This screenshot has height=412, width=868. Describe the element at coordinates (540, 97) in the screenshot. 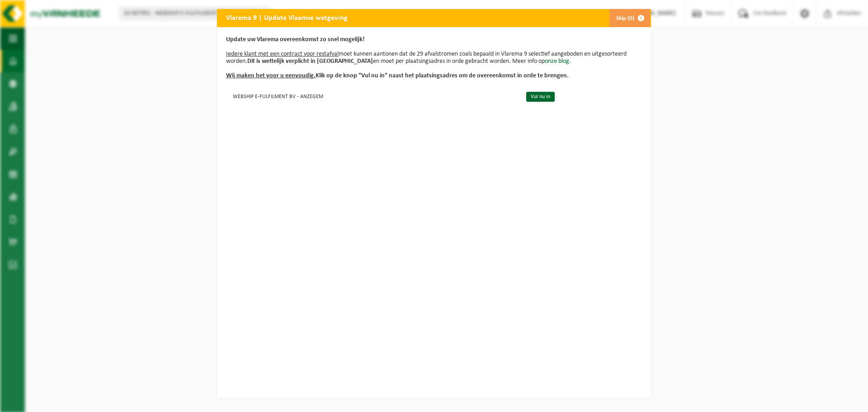

I see `a: Vul nu in` at that location.